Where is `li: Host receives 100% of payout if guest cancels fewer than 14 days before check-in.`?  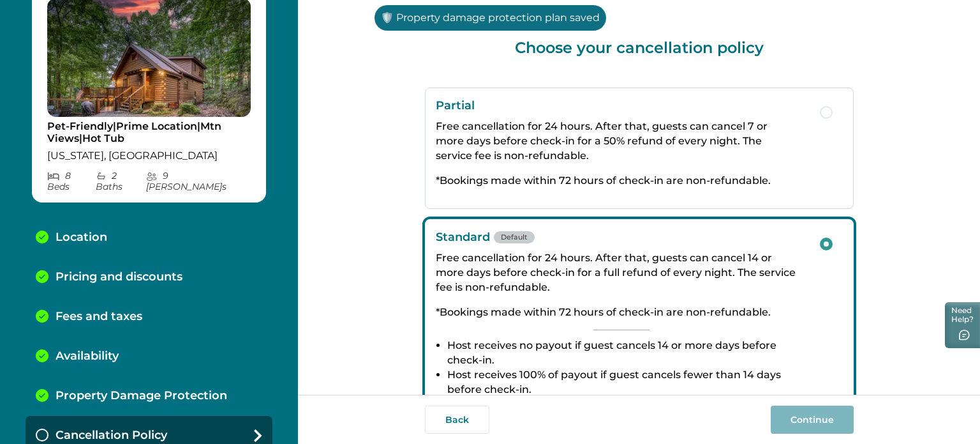
li: Host receives 100% of payout if guest cancels fewer than 14 days before check-in. is located at coordinates (627, 382).